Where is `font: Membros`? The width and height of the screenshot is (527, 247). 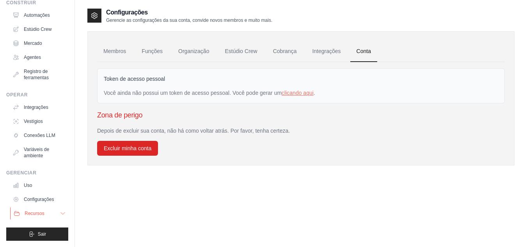
font: Membros is located at coordinates (115, 51).